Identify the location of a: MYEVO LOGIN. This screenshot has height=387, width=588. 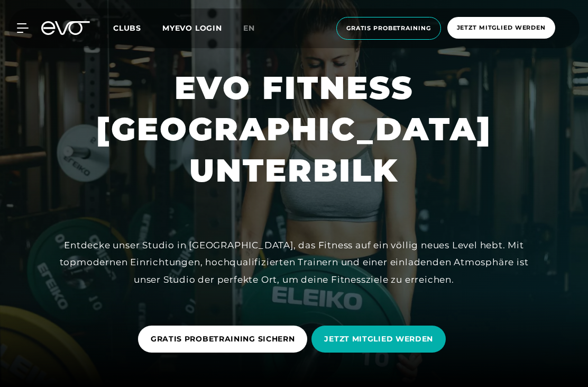
(192, 28).